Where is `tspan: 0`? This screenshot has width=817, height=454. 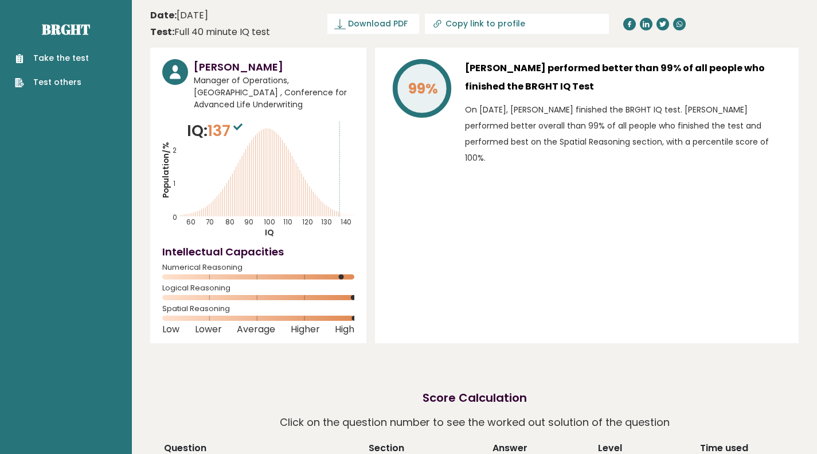 tspan: 0 is located at coordinates (175, 217).